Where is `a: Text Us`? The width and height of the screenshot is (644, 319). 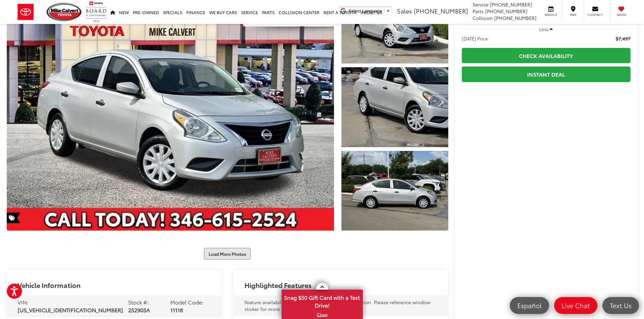 a: Text Us is located at coordinates (621, 306).